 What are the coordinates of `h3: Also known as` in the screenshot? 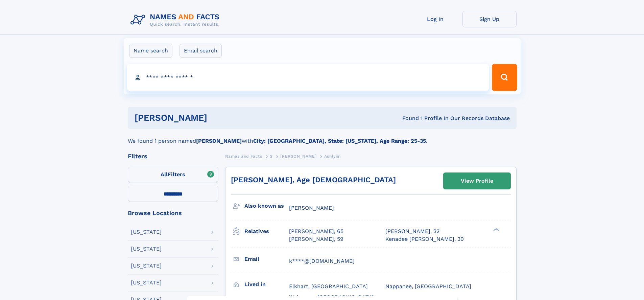 It's located at (267, 206).